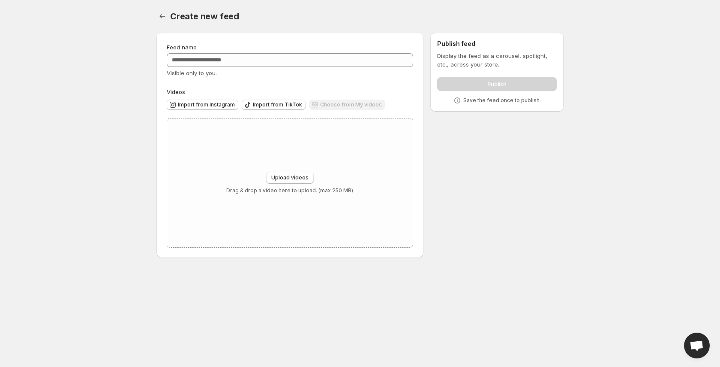 The width and height of the screenshot is (720, 367). What do you see at coordinates (163, 16) in the screenshot?
I see `button: Settings` at bounding box center [163, 16].